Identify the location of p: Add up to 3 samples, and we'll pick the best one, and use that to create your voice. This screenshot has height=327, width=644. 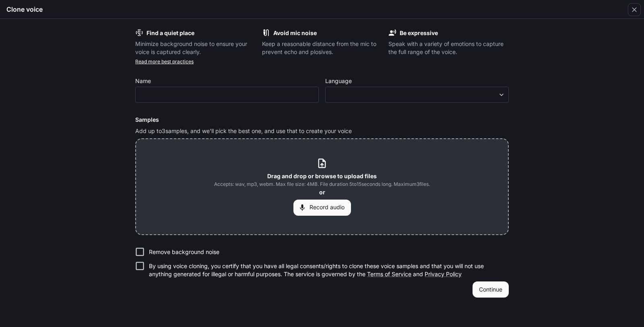
(322, 131).